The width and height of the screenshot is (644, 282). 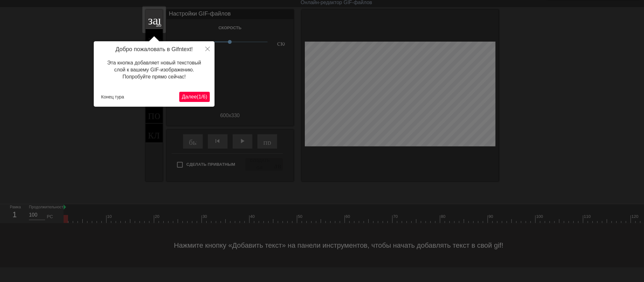 What do you see at coordinates (200, 97) in the screenshot?
I see `font: 1` at bounding box center [200, 97].